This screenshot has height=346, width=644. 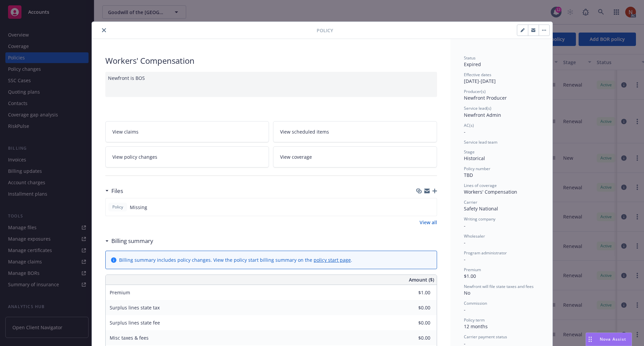 What do you see at coordinates (129, 337) in the screenshot?
I see `span: Misc taxes & fees` at bounding box center [129, 337].